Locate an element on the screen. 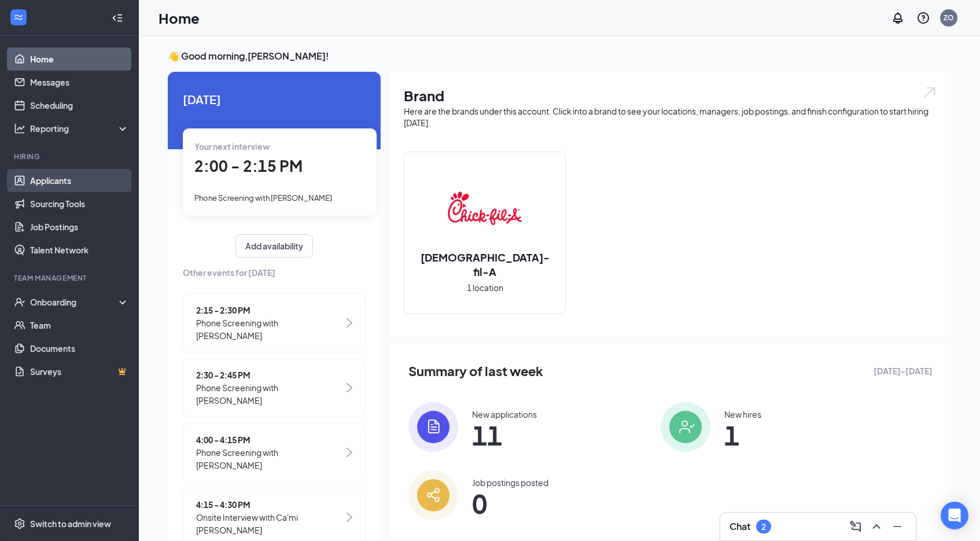  a: Messages is located at coordinates (80, 82).